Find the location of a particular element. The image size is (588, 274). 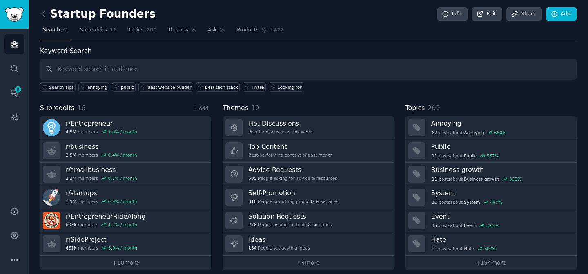

a: Ask is located at coordinates (216, 32).